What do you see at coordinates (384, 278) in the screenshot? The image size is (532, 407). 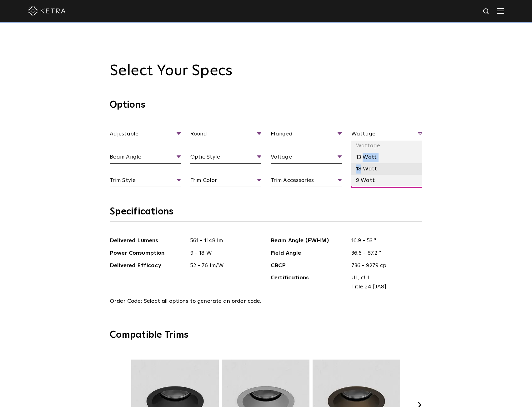 I see `span: UL, cUL` at bounding box center [384, 278].